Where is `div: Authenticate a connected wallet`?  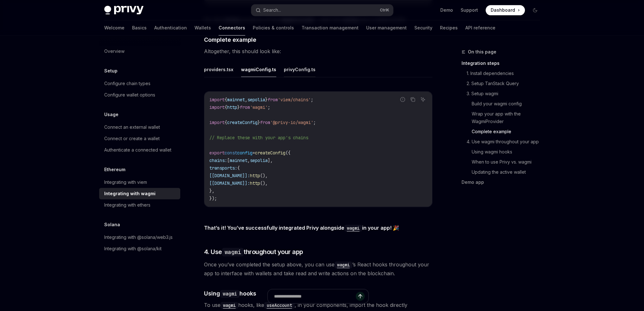
div: Authenticate a connected wallet is located at coordinates (138, 150).